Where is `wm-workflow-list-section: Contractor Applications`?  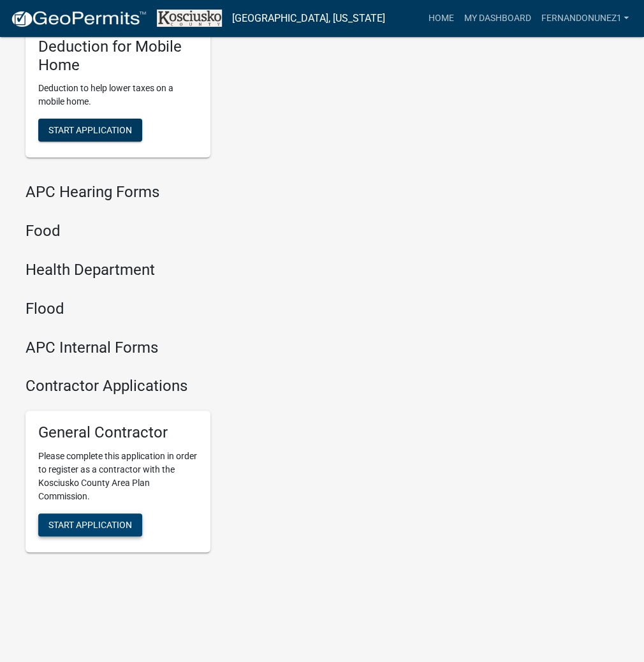 wm-workflow-list-section: Contractor Applications is located at coordinates (220, 469).